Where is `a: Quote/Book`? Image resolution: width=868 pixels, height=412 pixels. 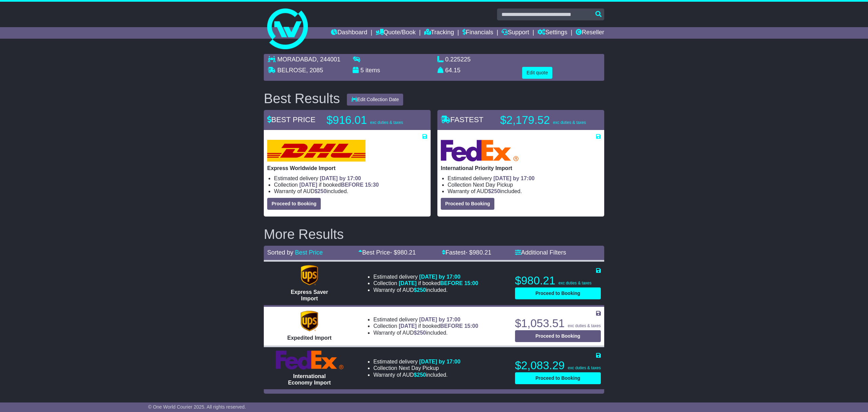
a: Quote/Book is located at coordinates (395, 33).